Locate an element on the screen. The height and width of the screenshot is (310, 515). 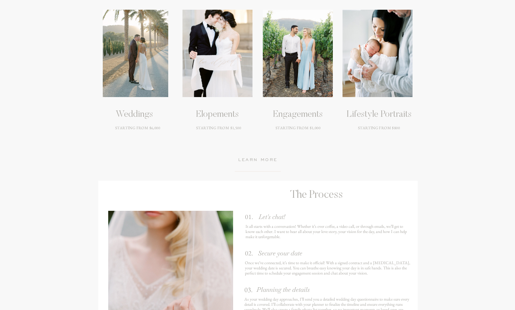
h3: Engagements is located at coordinates (298, 115).